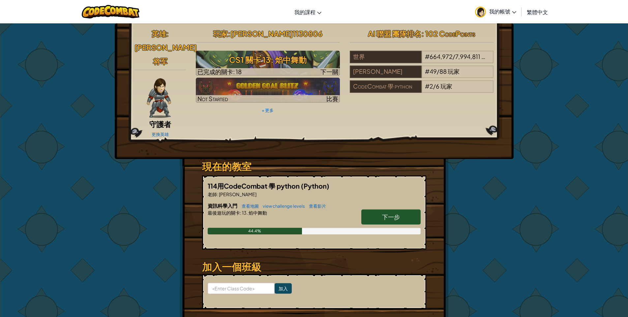  What do you see at coordinates (160, 124) in the screenshot?
I see `span: 守護者` at bounding box center [160, 124].